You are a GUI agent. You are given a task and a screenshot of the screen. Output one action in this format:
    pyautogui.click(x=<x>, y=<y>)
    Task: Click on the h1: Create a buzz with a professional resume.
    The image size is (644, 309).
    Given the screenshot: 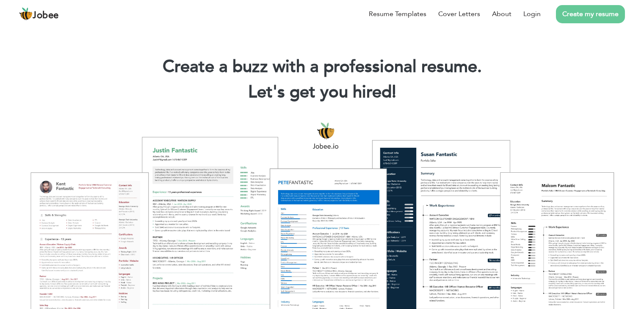 What is the action you would take?
    pyautogui.click(x=322, y=67)
    